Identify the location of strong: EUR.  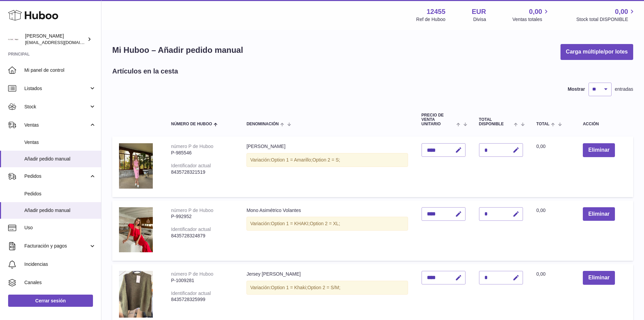
(479, 12).